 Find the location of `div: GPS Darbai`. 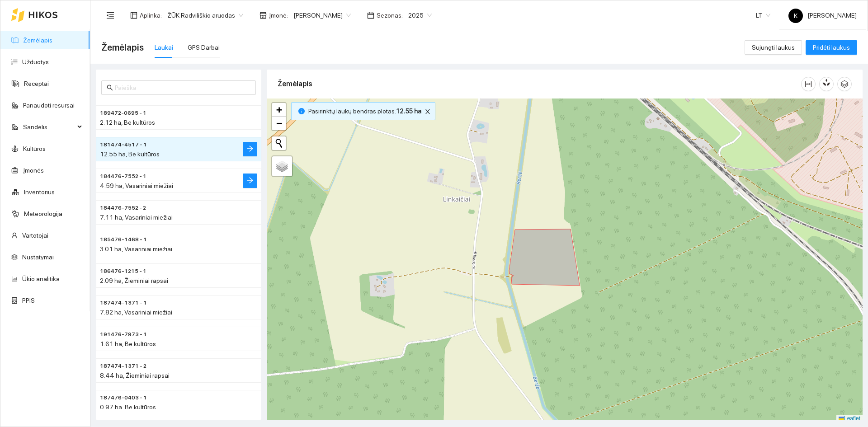

div: GPS Darbai is located at coordinates (203, 47).